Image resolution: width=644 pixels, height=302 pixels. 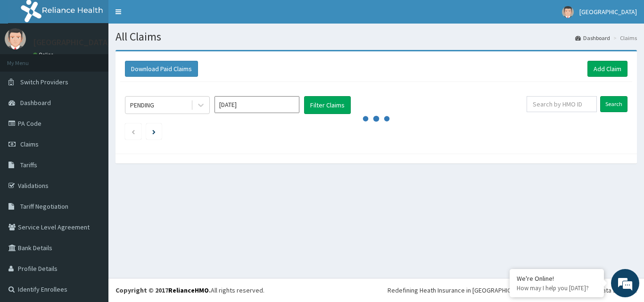 I want to click on strong: Copyright © 2017 ., so click(x=163, y=290).